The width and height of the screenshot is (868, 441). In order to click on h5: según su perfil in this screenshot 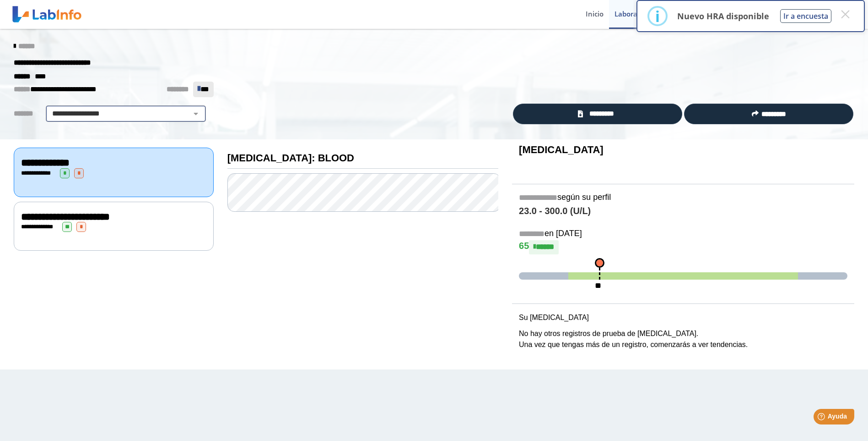, I will do `click(683, 197)`.